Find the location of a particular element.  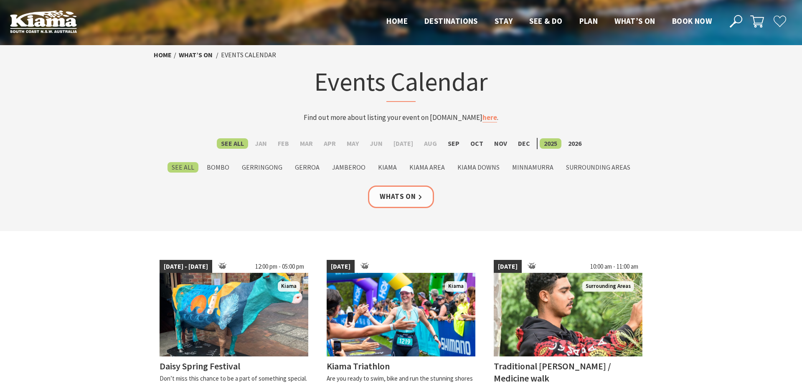

img: Dairy Cow Art is located at coordinates (234, 314).